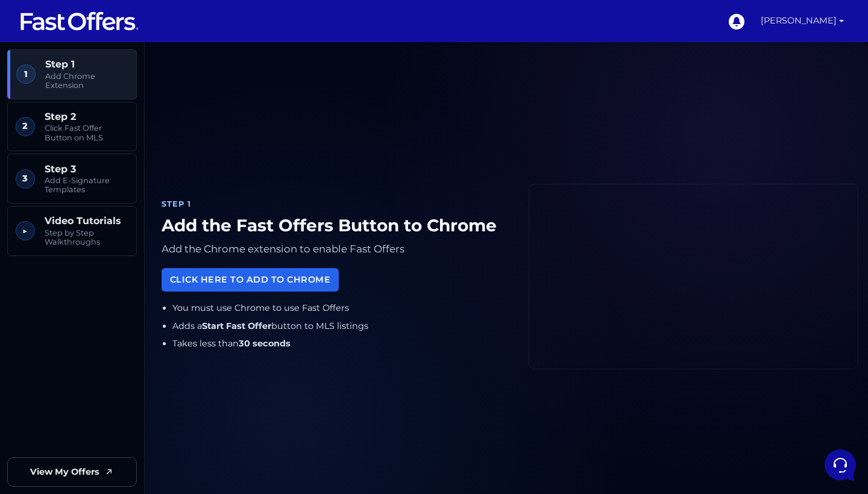  Describe the element at coordinates (25, 179) in the screenshot. I see `span: 3` at that location.